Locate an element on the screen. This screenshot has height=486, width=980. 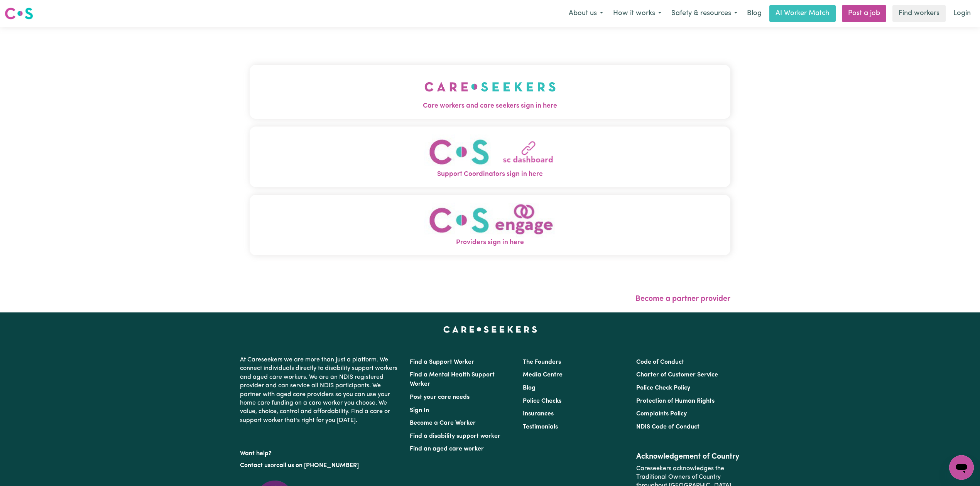
a: Testimonials is located at coordinates (540, 427).